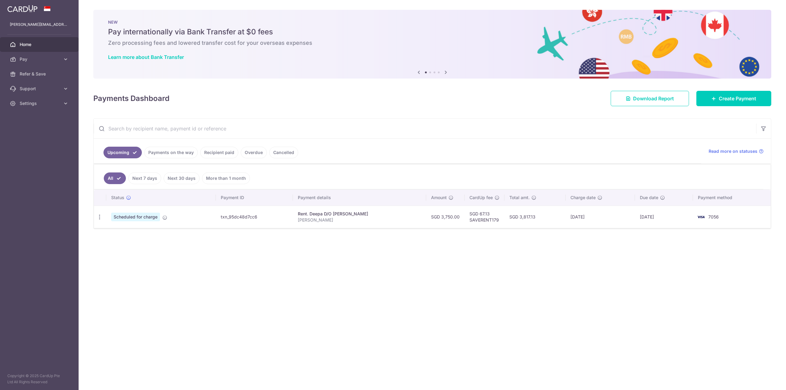  I want to click on th: Payment details, so click(360, 198).